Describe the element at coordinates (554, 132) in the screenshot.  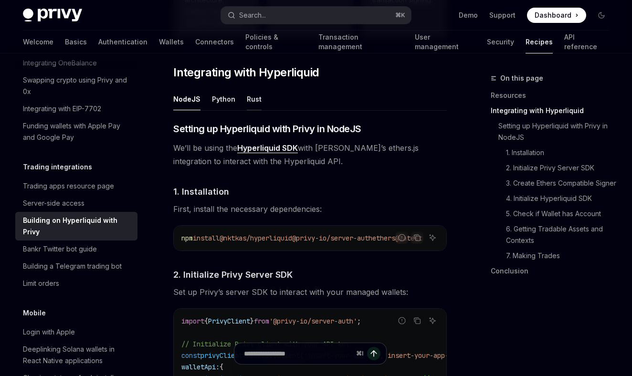
I see `a: Setting up Hyperliquid with Privy in NodeJS` at that location.